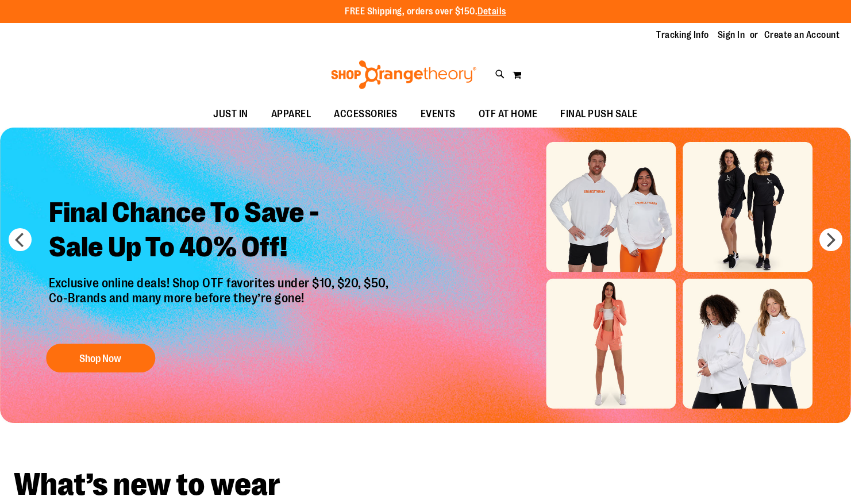 The height and width of the screenshot is (504, 851). I want to click on p: Exclusive online deals! Shop OTF favorites under $10, $20, $50, Co-Brands and many more before th..., so click(220, 304).